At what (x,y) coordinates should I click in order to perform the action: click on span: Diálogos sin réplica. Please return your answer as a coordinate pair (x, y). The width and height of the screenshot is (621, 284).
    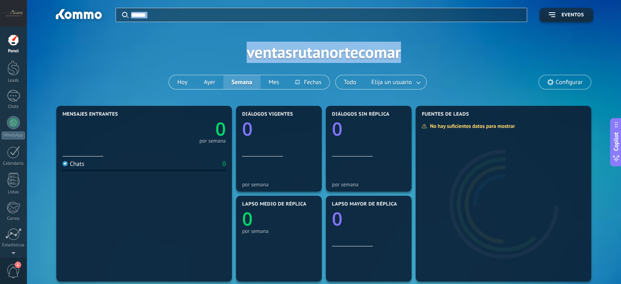
    Looking at the image, I should click on (360, 114).